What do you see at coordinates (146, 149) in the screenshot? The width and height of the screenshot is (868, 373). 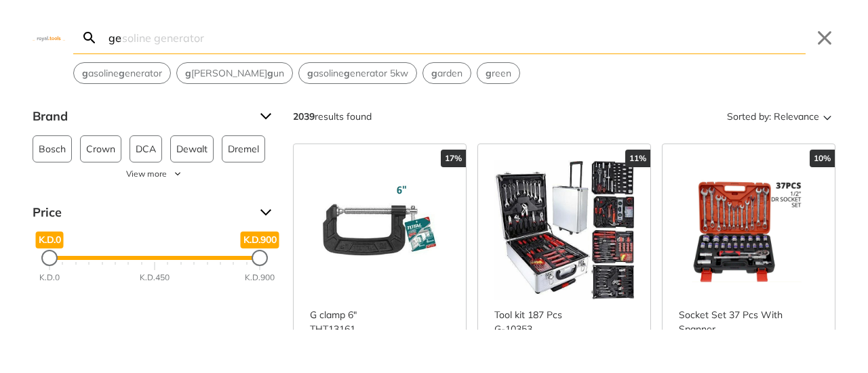 I see `span: DCA` at bounding box center [146, 149].